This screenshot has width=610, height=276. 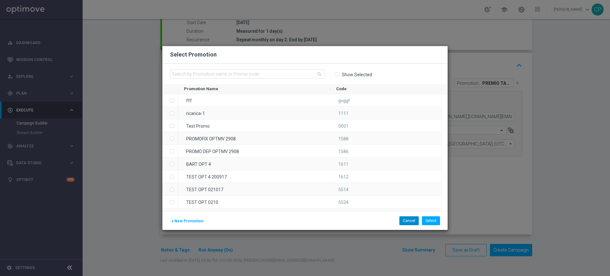 I want to click on button: Cancel, so click(x=409, y=221).